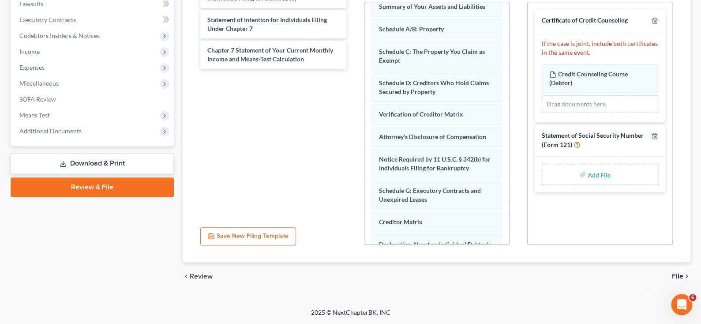 The width and height of the screenshot is (701, 324). I want to click on span: Statement of Intention for Individuals Filing Under Chapter 7, so click(267, 24).